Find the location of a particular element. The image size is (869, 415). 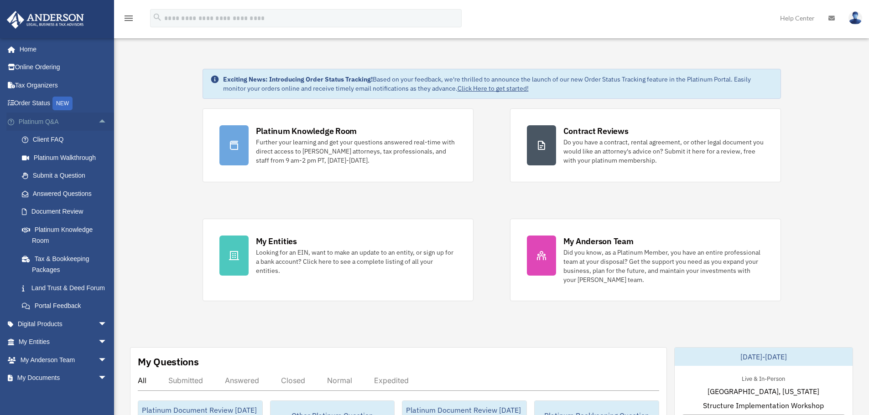

div: Contract Reviews is located at coordinates (596, 131).